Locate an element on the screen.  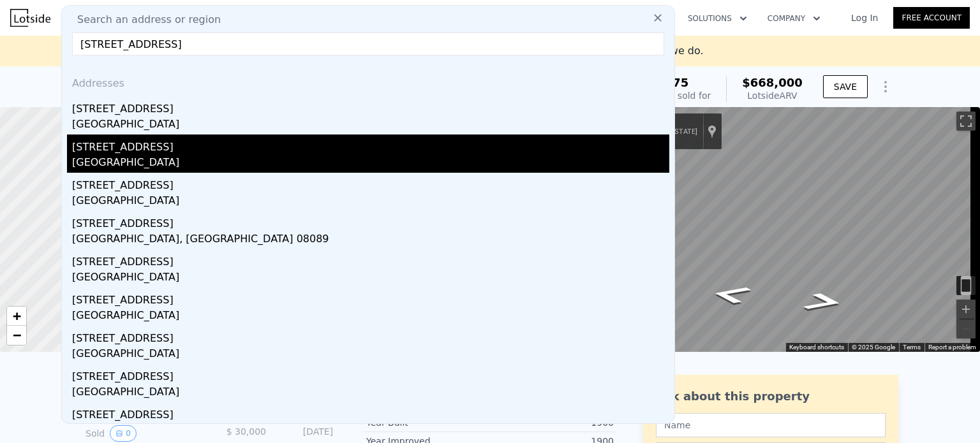
div: Lotside ARV is located at coordinates (772, 96).